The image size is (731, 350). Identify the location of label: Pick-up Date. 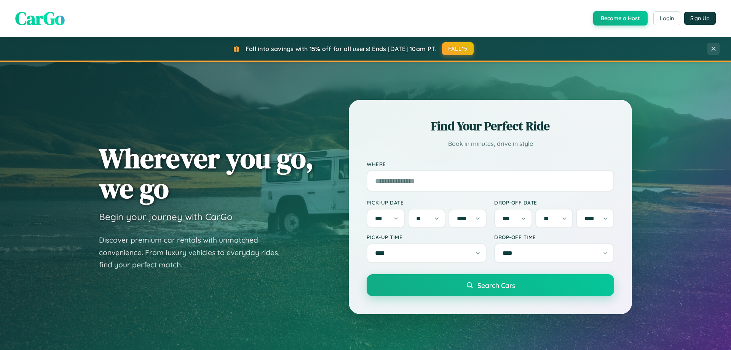
(426, 202).